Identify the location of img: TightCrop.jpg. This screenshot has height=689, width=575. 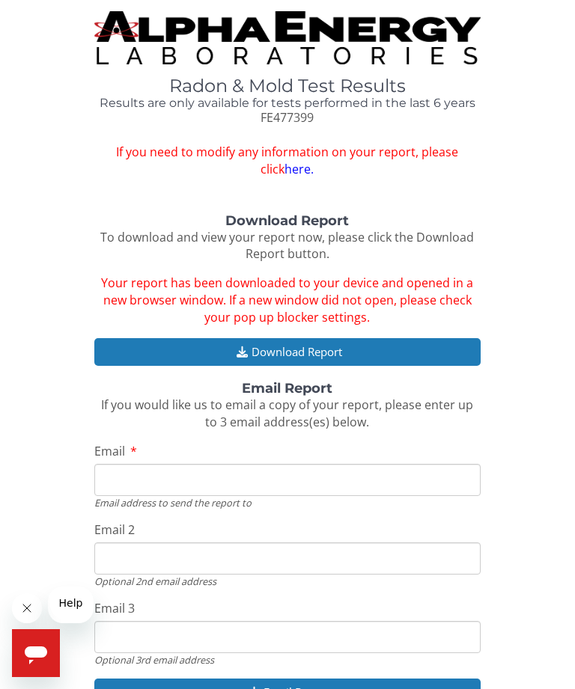
(287, 37).